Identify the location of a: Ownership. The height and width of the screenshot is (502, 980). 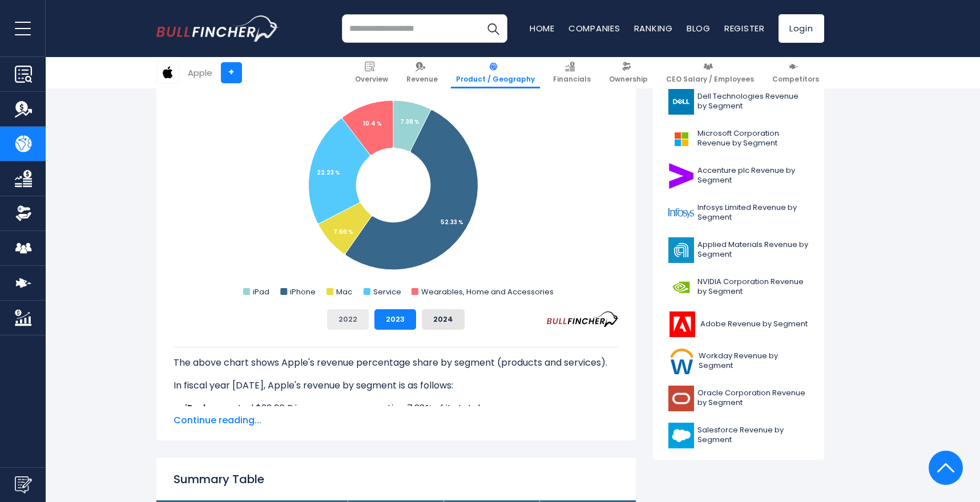
(629, 72).